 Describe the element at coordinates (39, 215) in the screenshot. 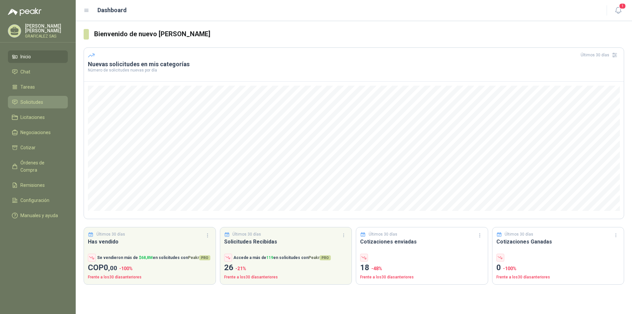

I see `span: Manuales y ayuda` at that location.